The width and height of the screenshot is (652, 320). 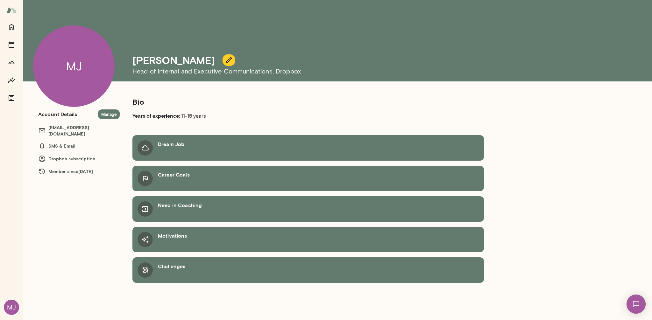 I want to click on button: Home, so click(x=11, y=27).